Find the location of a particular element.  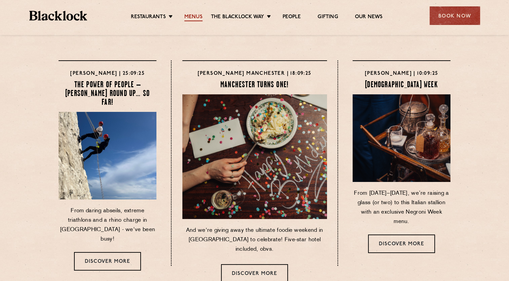

img: Jun24-BLSummer-03730-Blank-labels--e1758200145668.jpg is located at coordinates (402, 138).